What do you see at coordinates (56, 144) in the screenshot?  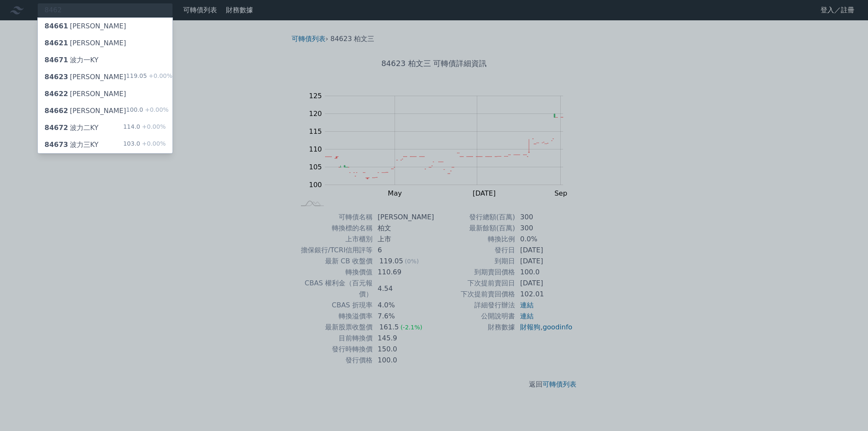 I see `span: 84673` at bounding box center [56, 144].